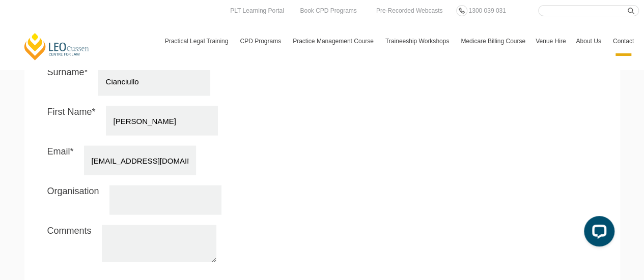  I want to click on span: 1300 039 031, so click(487, 11).